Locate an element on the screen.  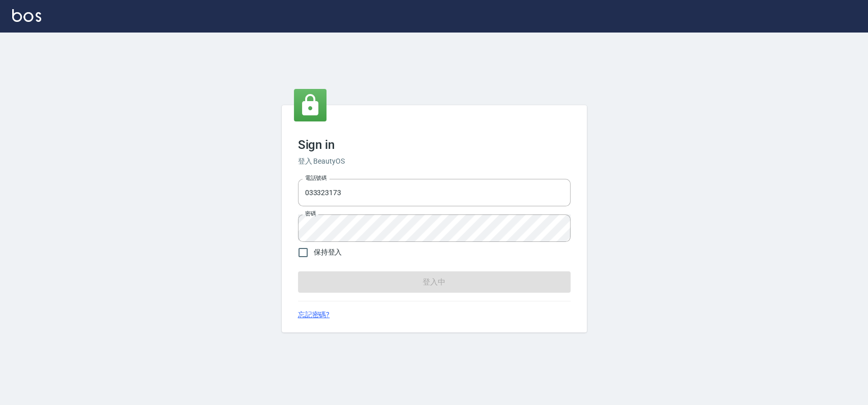
h3: Sign in is located at coordinates (434, 145).